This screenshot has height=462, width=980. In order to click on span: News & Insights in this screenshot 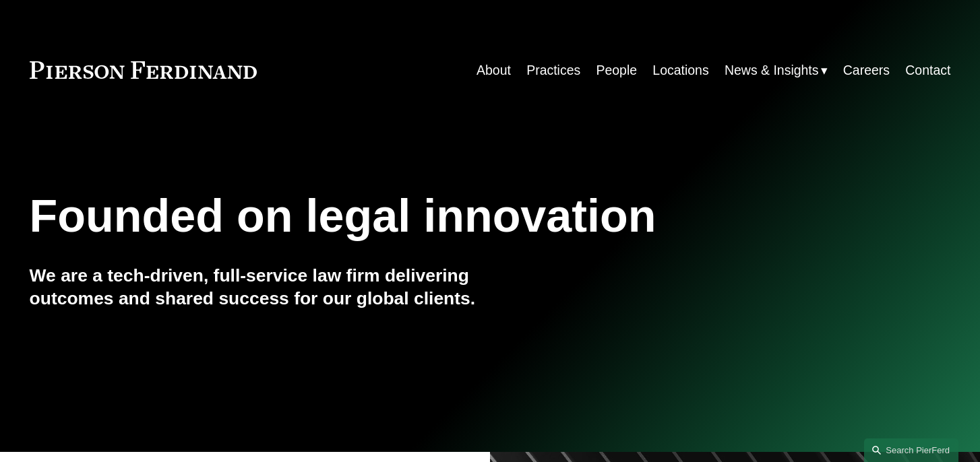, I will do `click(772, 70)`.